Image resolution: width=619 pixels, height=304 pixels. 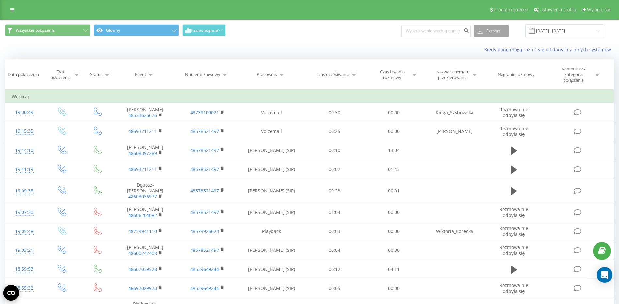 What do you see at coordinates (334, 212) in the screenshot?
I see `td: 01:04` at bounding box center [334, 212].